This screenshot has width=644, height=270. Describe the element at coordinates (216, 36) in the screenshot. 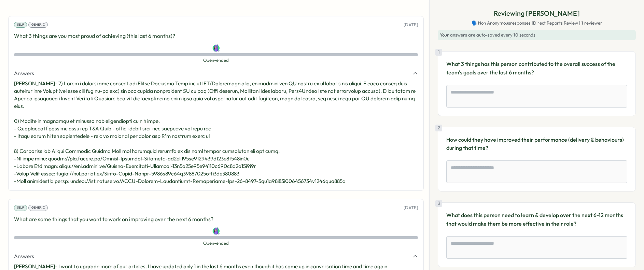

I see `p: What 3 things are you most proud of achieving (this last 6 months)?` at that location.